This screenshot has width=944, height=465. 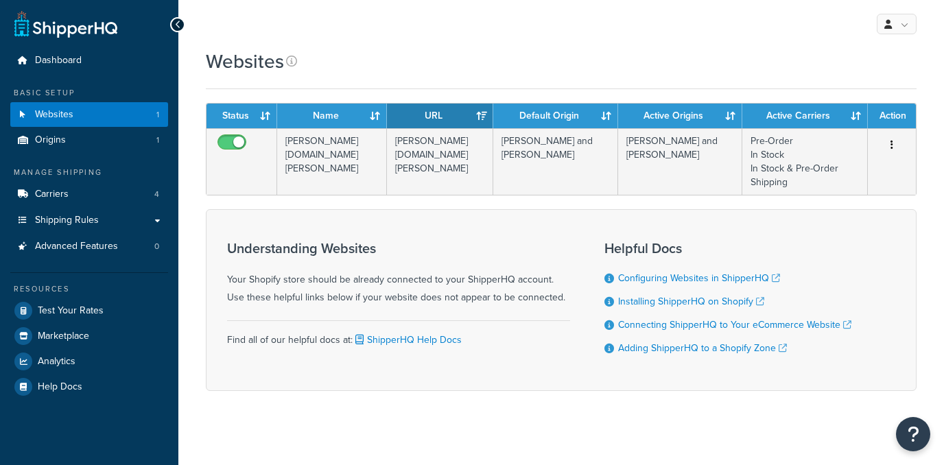 I want to click on li: Shipping Rules, so click(x=89, y=220).